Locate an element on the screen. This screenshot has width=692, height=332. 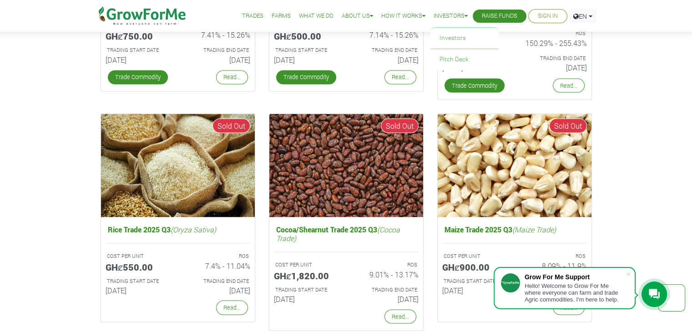
h6: 7.14% - 15.26% is located at coordinates (386, 35).